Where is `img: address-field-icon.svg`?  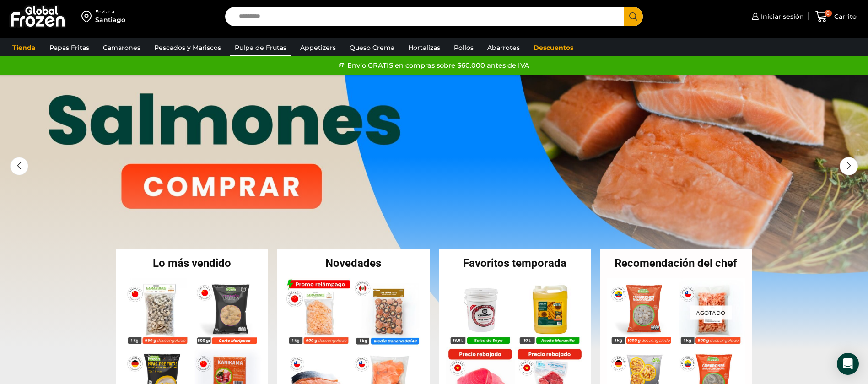
img: address-field-icon.svg is located at coordinates (88, 17).